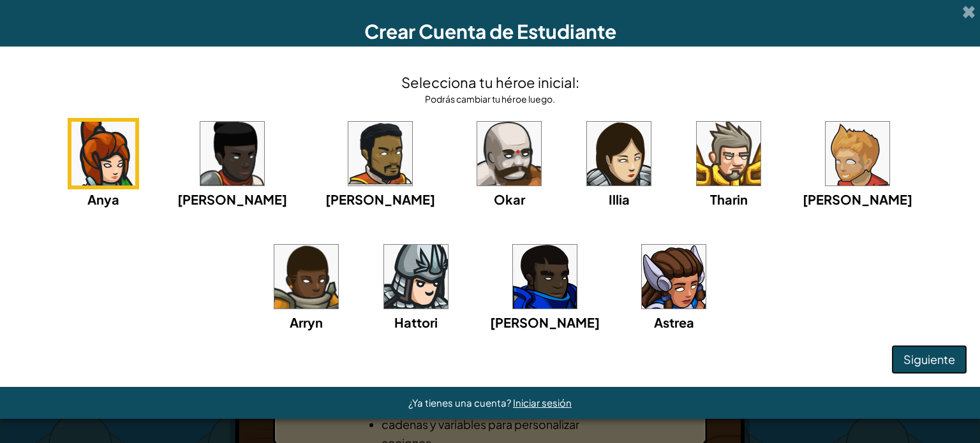  What do you see at coordinates (306, 322) in the screenshot?
I see `font: Arryn` at bounding box center [306, 322].